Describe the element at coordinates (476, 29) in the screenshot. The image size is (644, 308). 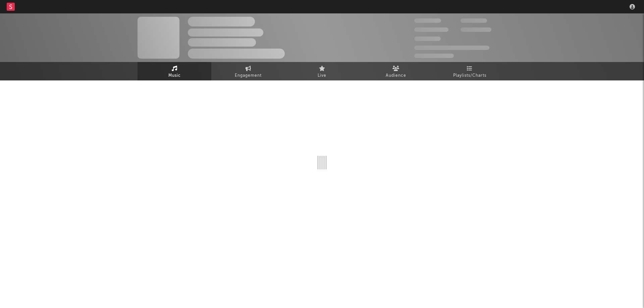
I see `span: 1.000.000` at that location.